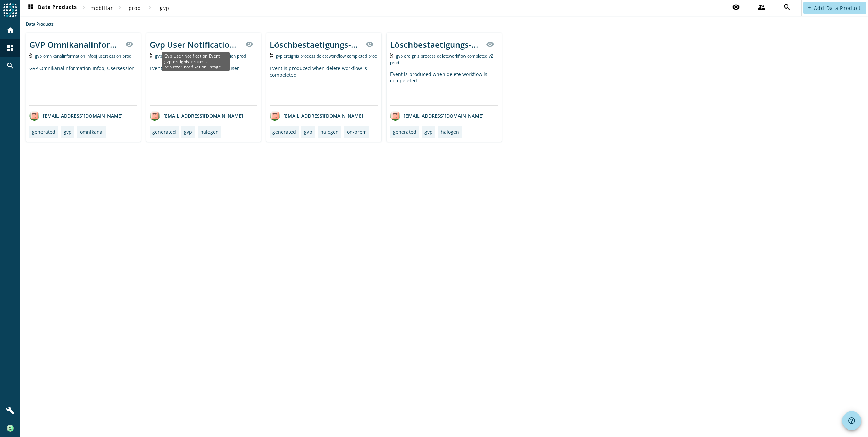  I want to click on img: Kafka Topic: gvp-omnikanalinformation-infobj-usersession-prod, so click(31, 56).